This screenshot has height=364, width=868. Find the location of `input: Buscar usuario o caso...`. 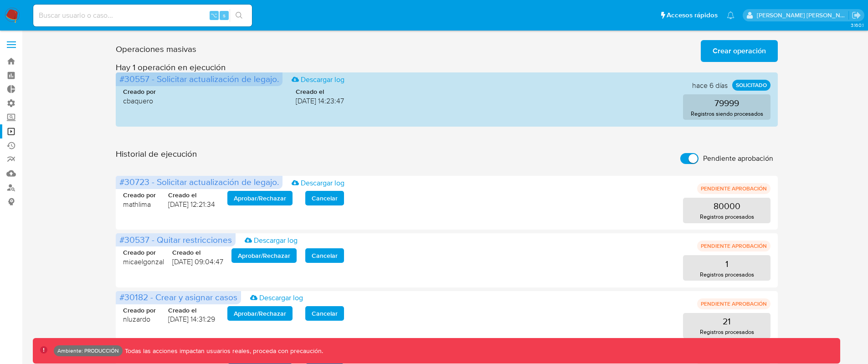

input: Buscar usuario o caso... is located at coordinates (143, 15).